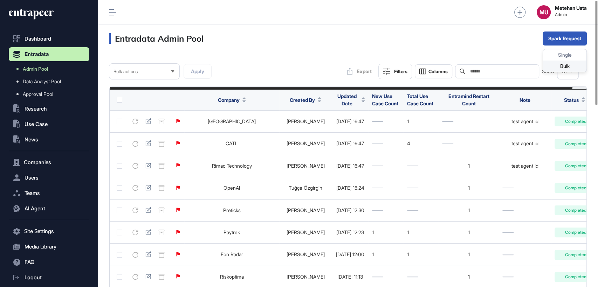 The height and width of the screenshot is (287, 598). Describe the element at coordinates (548, 71) in the screenshot. I see `span: Show` at that location.